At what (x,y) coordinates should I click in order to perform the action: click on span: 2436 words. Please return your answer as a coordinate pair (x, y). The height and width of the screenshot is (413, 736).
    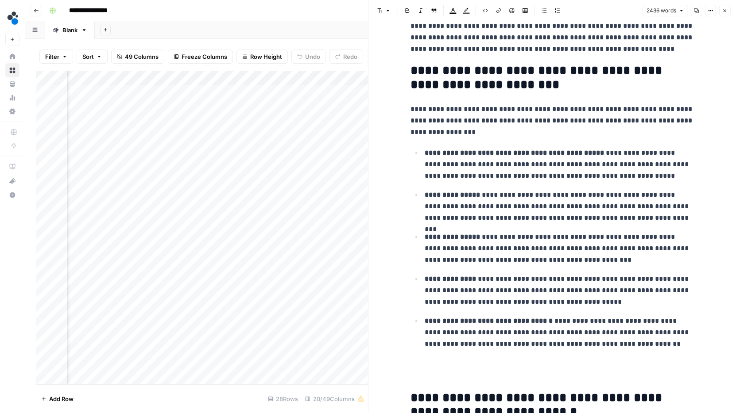
    Looking at the image, I should click on (661, 11).